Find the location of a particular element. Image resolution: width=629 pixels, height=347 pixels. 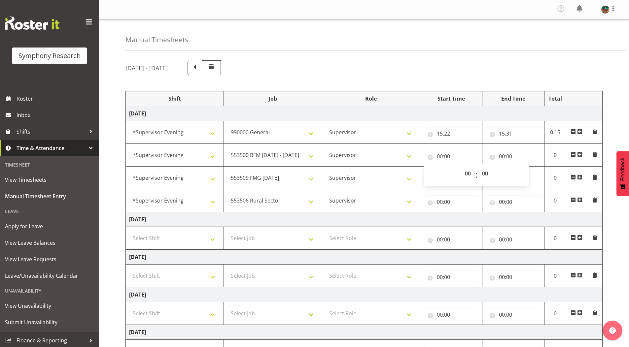

span: View Unavailability is located at coordinates (50, 306).